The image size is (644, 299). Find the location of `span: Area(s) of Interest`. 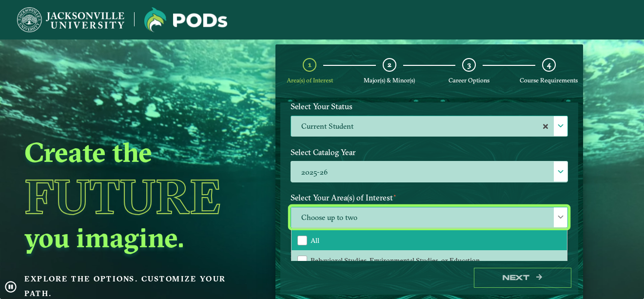

span: Area(s) of Interest is located at coordinates (309, 80).